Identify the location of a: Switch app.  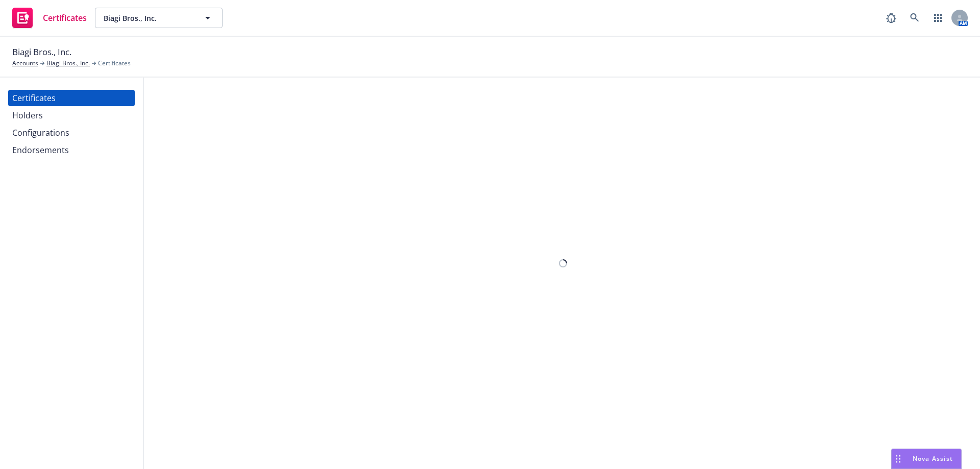
(938, 18).